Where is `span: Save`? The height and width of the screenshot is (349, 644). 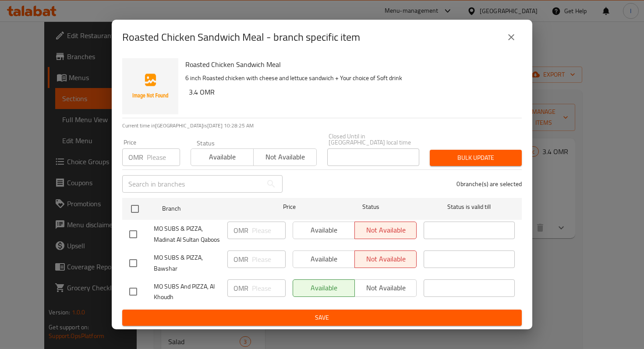
span: Save is located at coordinates (322, 317).